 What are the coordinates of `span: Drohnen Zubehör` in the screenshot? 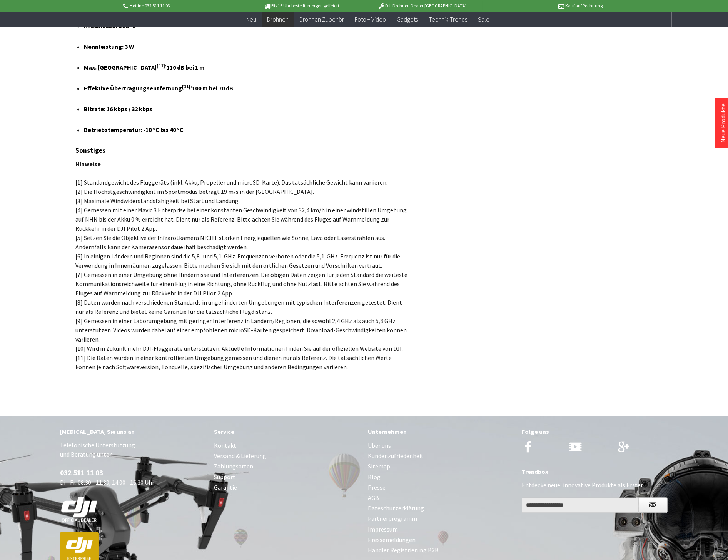 It's located at (322, 20).